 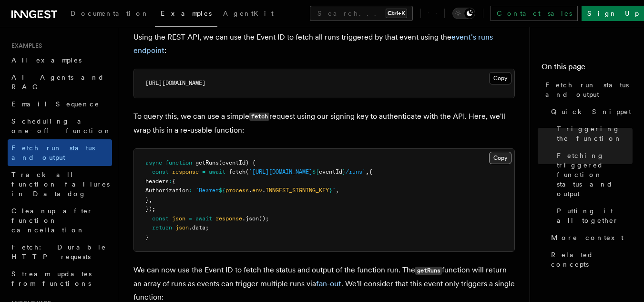 I want to click on span: Triggering the function, so click(x=595, y=134).